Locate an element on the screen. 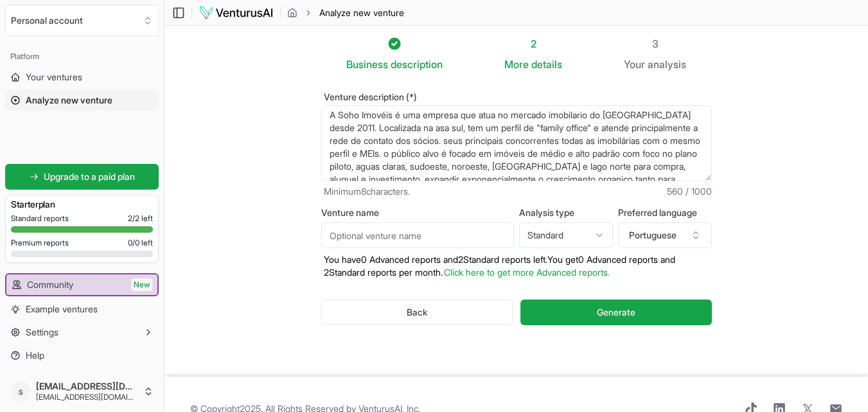 This screenshot has height=412, width=868. nav: breadcrumb is located at coordinates (345, 13).